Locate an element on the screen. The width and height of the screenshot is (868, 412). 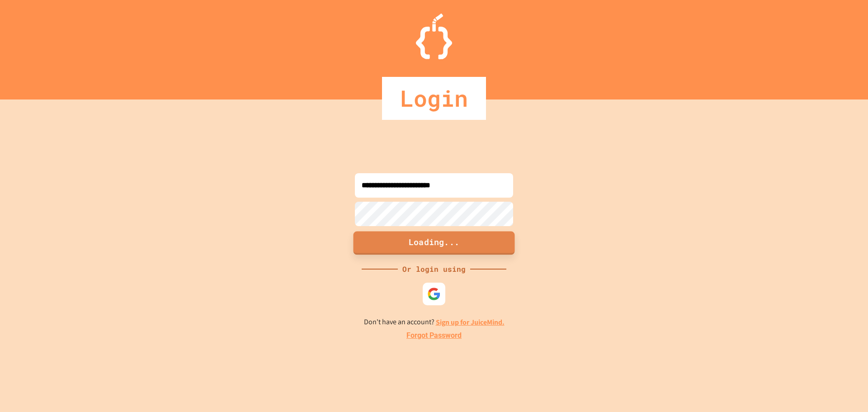
button: Loading... is located at coordinates (434, 243).